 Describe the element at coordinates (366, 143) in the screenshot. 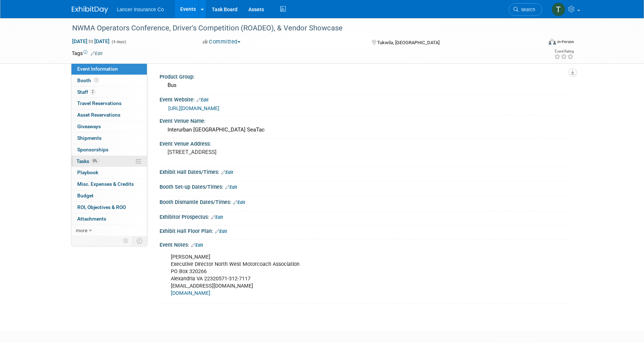

I see `div: Event Venue Address:` at that location.